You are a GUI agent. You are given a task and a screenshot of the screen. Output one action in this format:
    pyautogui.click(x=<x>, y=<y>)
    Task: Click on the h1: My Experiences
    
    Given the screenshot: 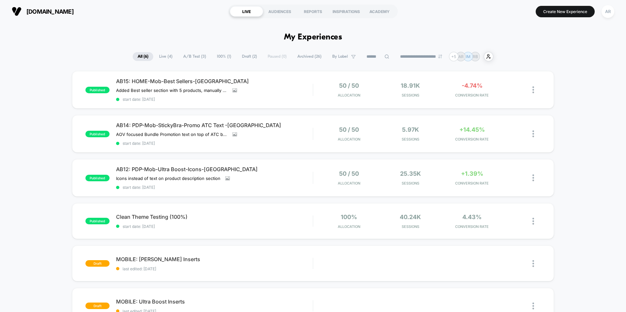 What is the action you would take?
    pyautogui.click(x=313, y=37)
    